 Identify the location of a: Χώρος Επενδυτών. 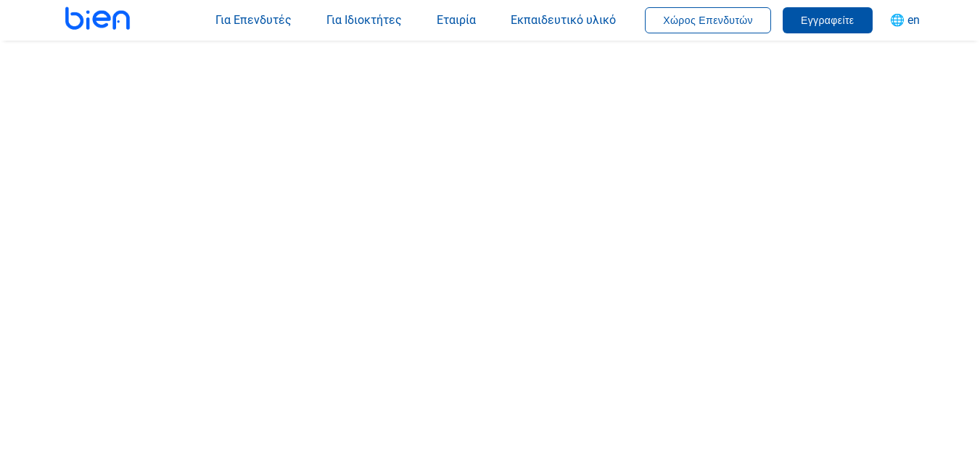
(708, 20).